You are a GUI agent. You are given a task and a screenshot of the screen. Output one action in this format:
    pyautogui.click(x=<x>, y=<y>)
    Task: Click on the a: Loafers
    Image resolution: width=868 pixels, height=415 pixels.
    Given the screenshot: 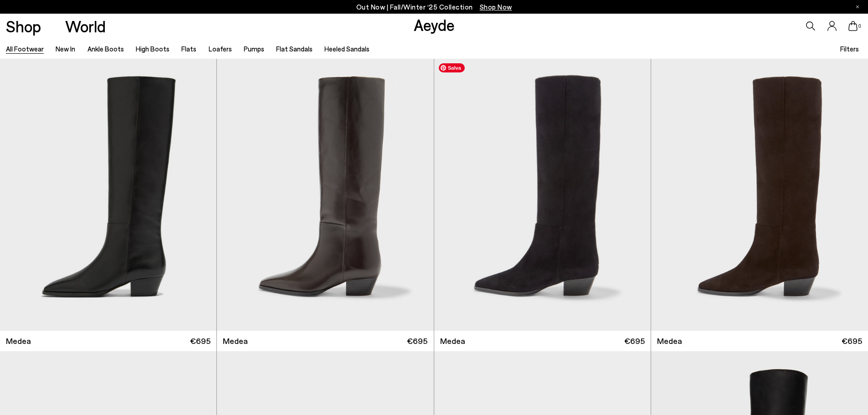 What is the action you would take?
    pyautogui.click(x=220, y=49)
    